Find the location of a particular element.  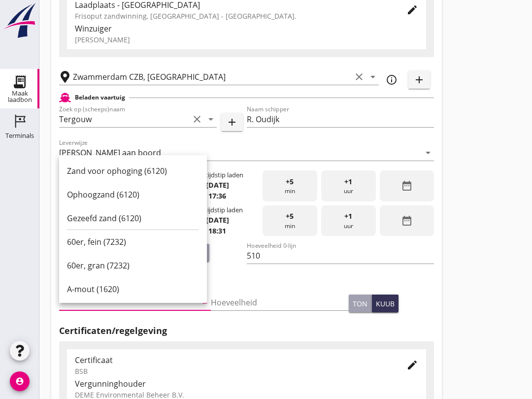

div: Ophoogzand (6120) is located at coordinates (133, 195).